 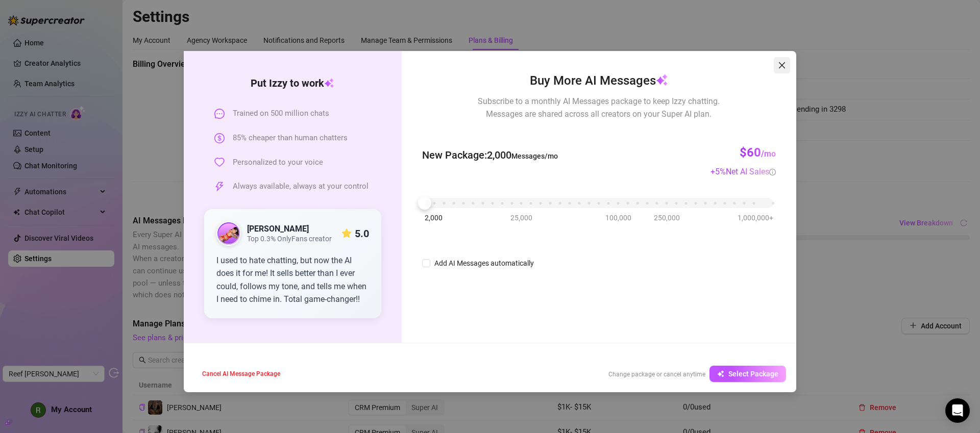 What do you see at coordinates (484, 263) in the screenshot?
I see `div: Add AI Messages automatically` at bounding box center [484, 263].